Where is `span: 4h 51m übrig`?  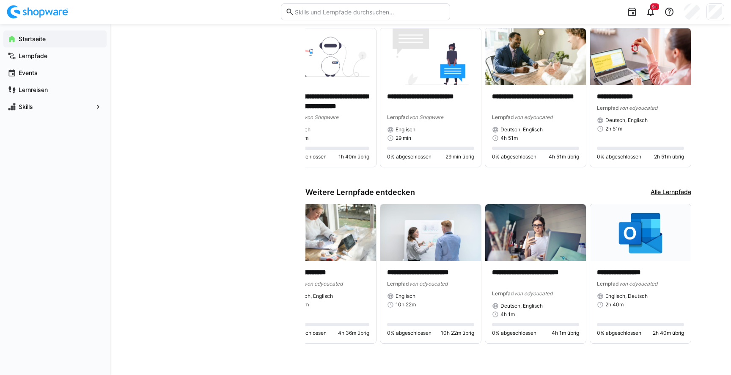 span: 4h 51m übrig is located at coordinates (564, 157).